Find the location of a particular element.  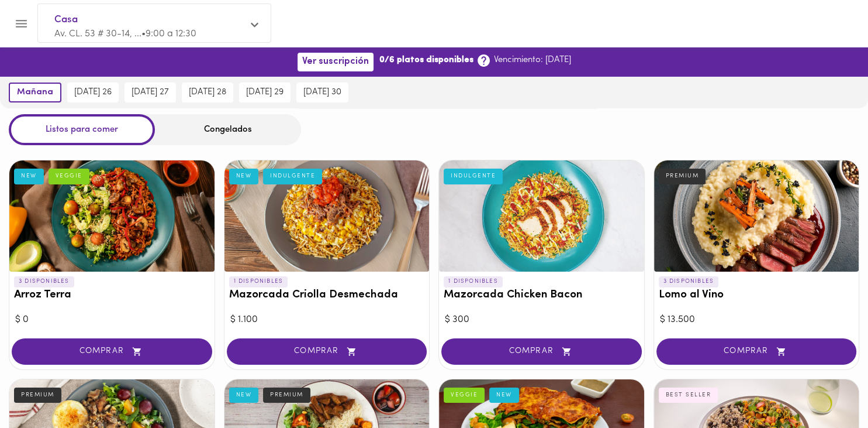

div: Listos para comer is located at coordinates (82, 129).